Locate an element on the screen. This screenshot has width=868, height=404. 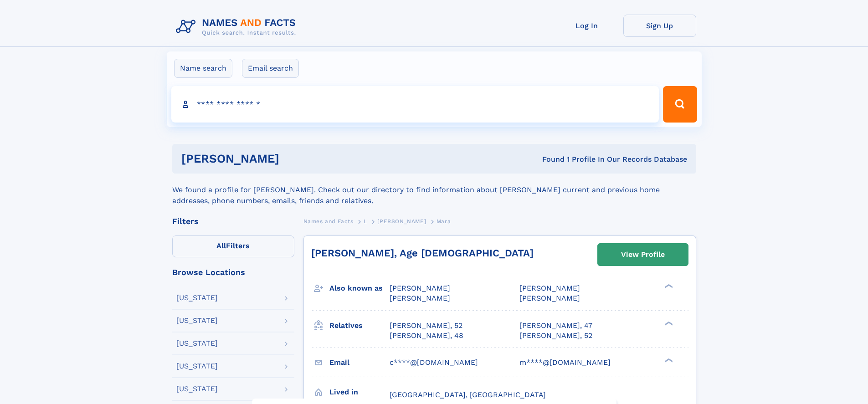
span: All is located at coordinates (221, 246).